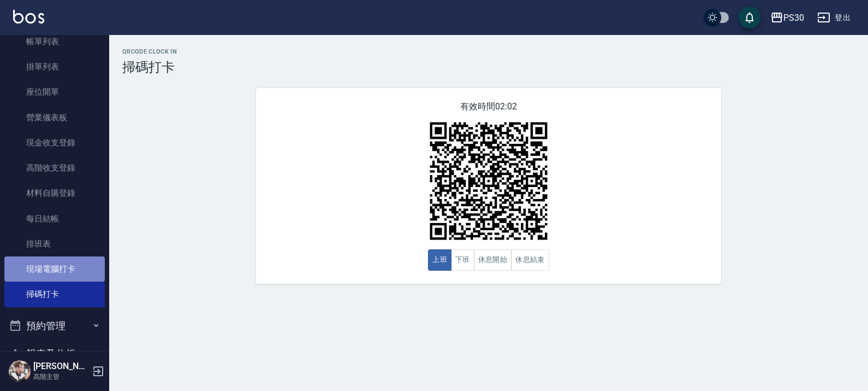  I want to click on a: 排班表, so click(55, 244).